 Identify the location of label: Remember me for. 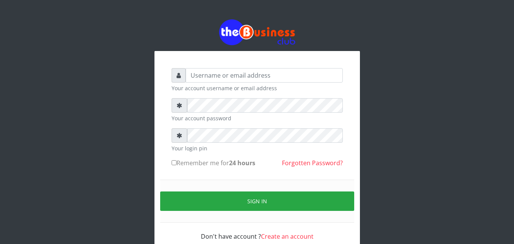
(214, 163).